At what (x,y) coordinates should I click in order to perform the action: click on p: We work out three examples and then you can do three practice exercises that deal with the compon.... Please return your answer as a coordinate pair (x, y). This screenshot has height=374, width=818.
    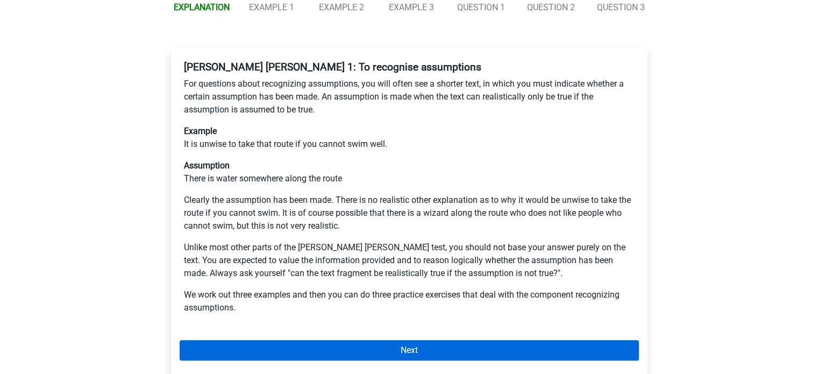
    Looking at the image, I should click on (409, 301).